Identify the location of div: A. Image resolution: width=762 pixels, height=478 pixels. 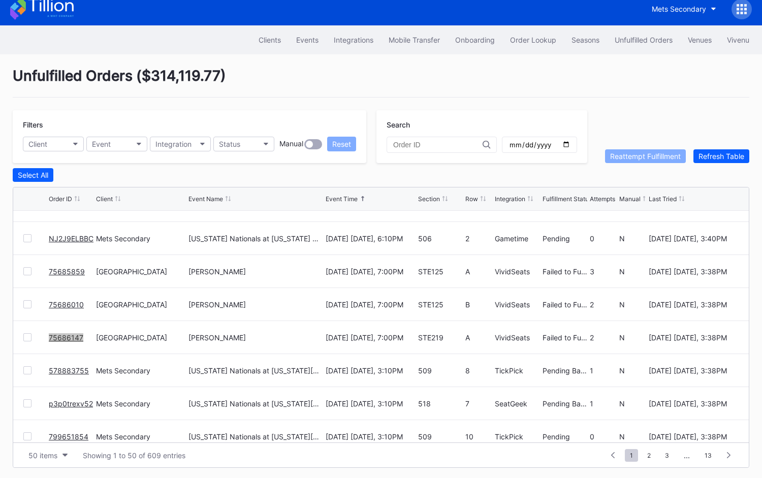
(479, 337).